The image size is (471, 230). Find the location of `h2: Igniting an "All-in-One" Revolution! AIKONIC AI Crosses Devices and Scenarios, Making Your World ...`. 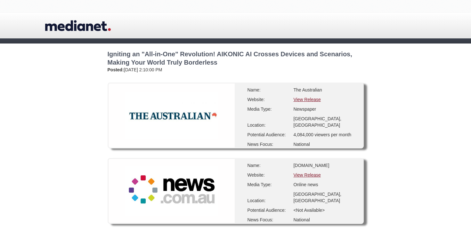

h2: Igniting an "All-in-One" Revolution! AIKONIC AI Crosses Devices and Scenarios, Making Your World ... is located at coordinates (236, 58).